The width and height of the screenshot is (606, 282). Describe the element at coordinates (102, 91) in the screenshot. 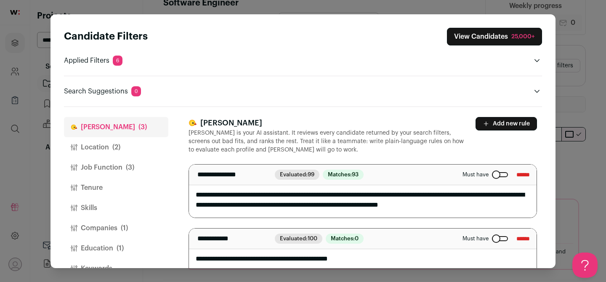

I see `p: Search Suggestions` at that location.